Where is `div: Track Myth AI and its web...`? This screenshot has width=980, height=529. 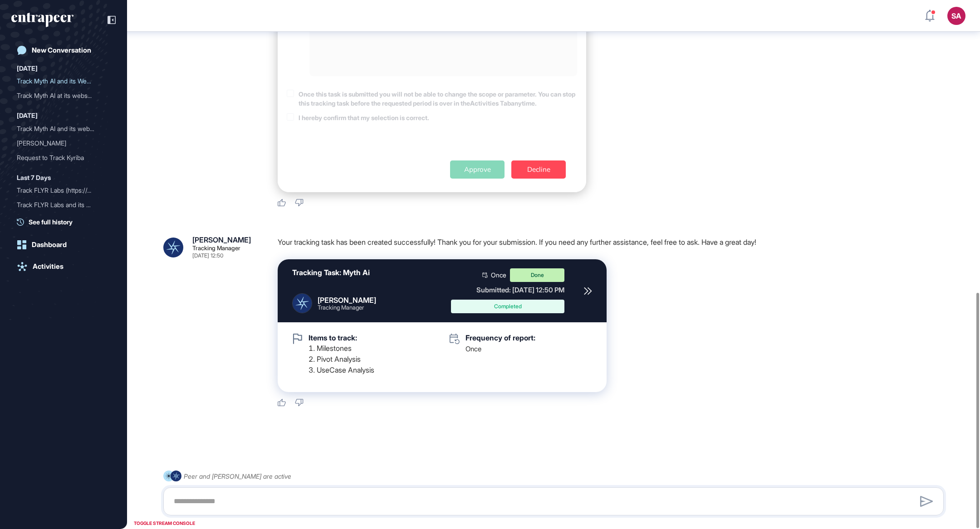
div: Track Myth AI and its web... is located at coordinates (59, 129).